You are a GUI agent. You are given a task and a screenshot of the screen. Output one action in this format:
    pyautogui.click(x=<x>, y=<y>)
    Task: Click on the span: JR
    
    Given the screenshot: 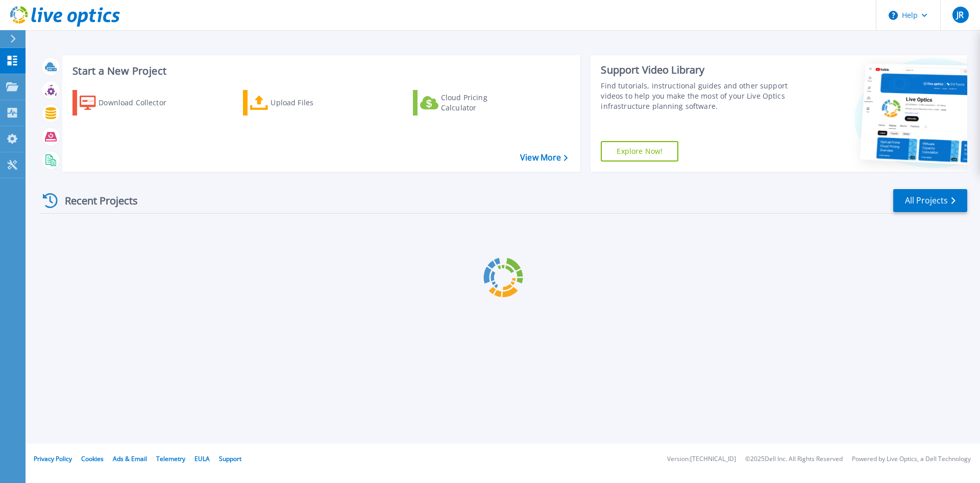 What is the action you would take?
    pyautogui.click(x=960, y=15)
    